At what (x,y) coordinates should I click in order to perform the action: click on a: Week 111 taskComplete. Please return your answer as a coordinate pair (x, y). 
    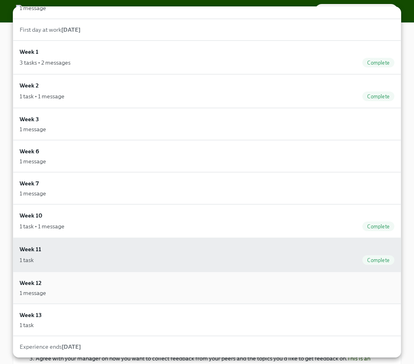
    Looking at the image, I should click on (207, 255).